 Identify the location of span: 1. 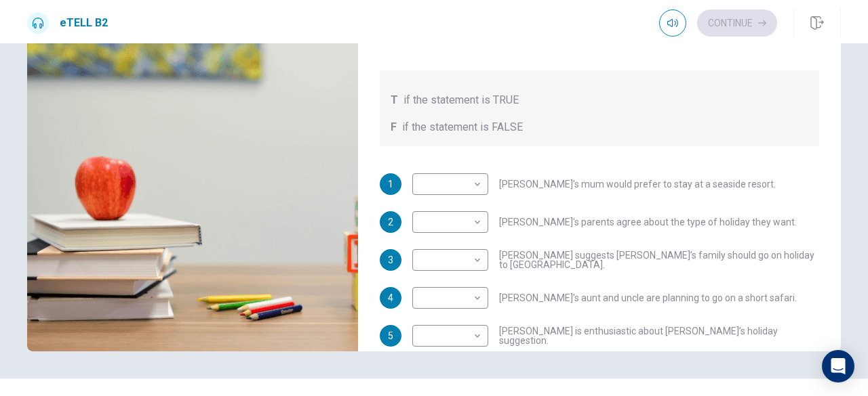
(391, 184).